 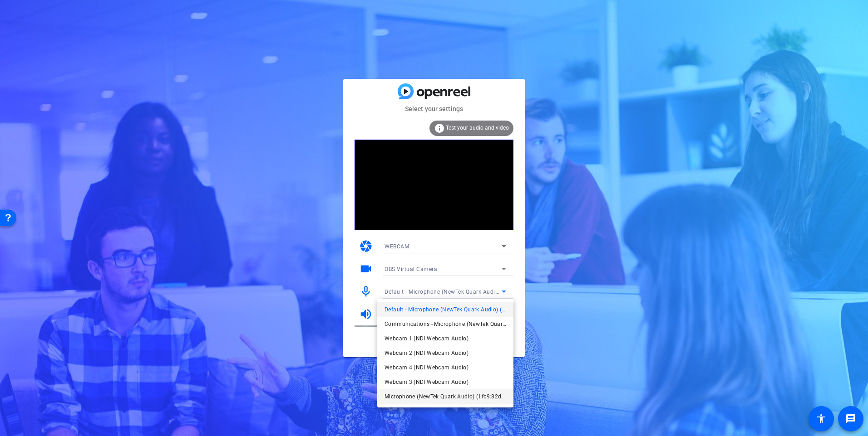 What do you see at coordinates (426, 353) in the screenshot?
I see `span: Webcam 2 (NDI Webcam Audio)` at bounding box center [426, 353].